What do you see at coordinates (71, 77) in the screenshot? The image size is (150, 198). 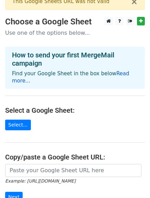 I see `a: Read more...` at bounding box center [71, 77].